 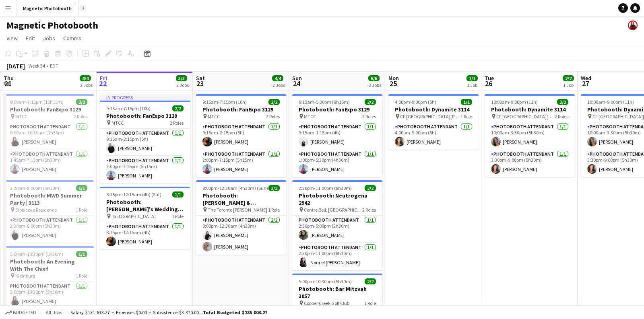 I want to click on div: 1 Job, so click(x=472, y=85).